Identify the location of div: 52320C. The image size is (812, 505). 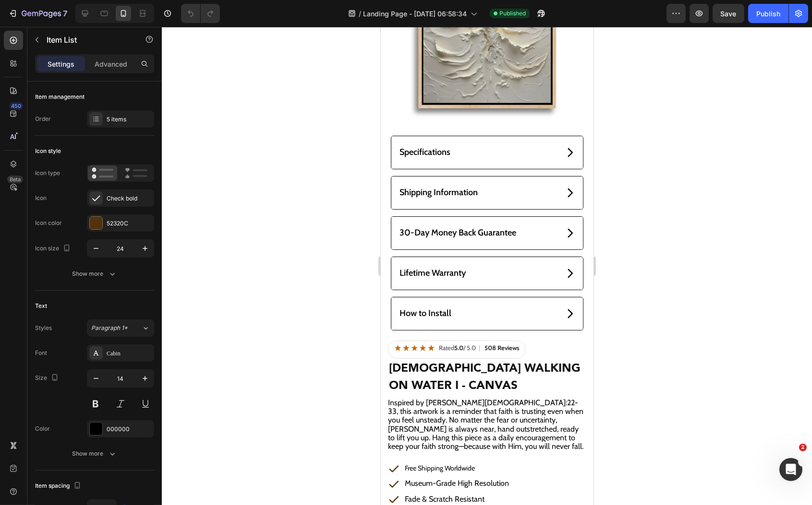
(129, 224).